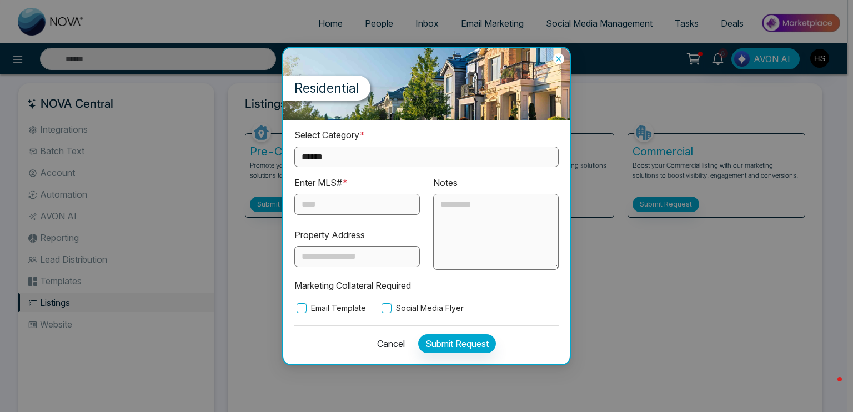 The width and height of the screenshot is (853, 412). I want to click on button: Cancel, so click(387, 344).